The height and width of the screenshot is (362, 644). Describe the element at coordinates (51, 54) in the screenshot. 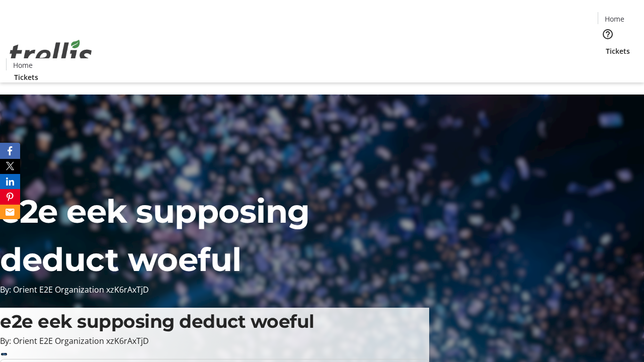

I see `img: Orient E2E Organization xzK6rAxTjD's Logo` at that location.